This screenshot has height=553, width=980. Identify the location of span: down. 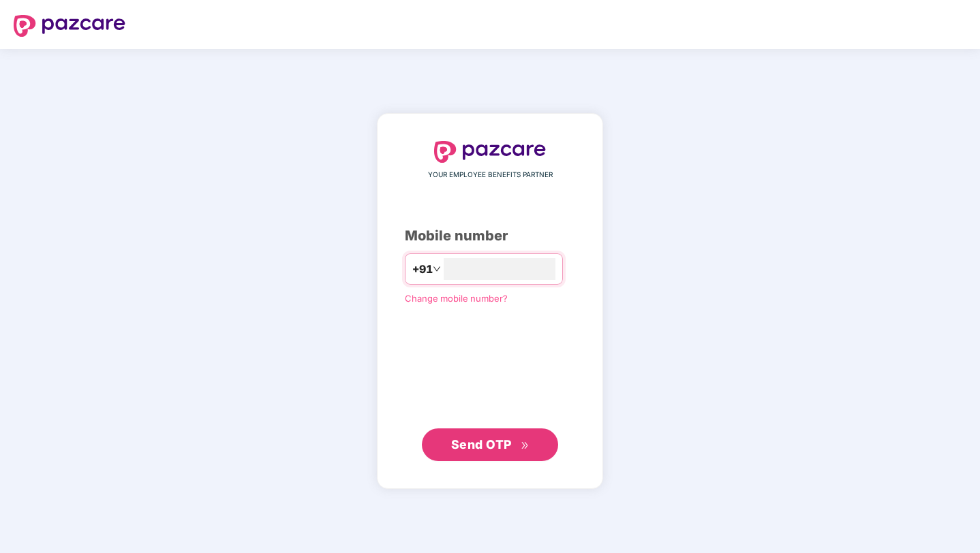
(437, 269).